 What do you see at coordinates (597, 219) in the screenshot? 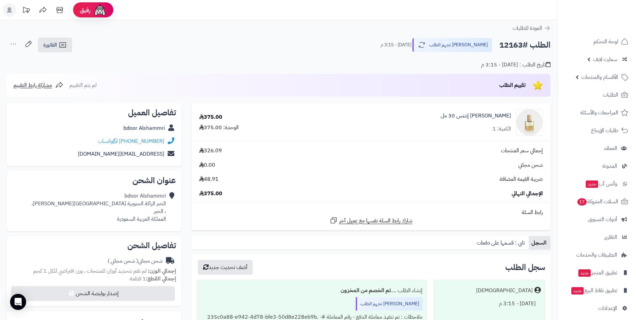
I see `a: أدوات التسويق` at bounding box center [597, 219].